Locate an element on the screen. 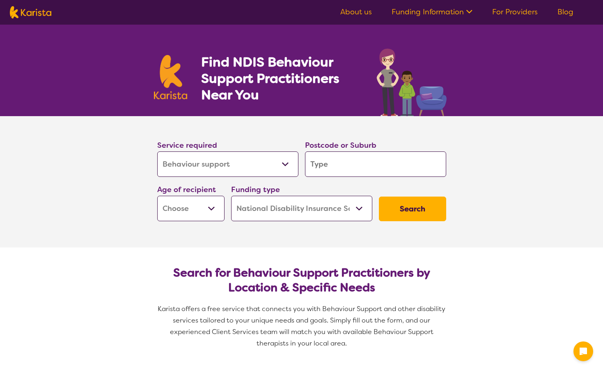  a: For Providers is located at coordinates (514, 12).